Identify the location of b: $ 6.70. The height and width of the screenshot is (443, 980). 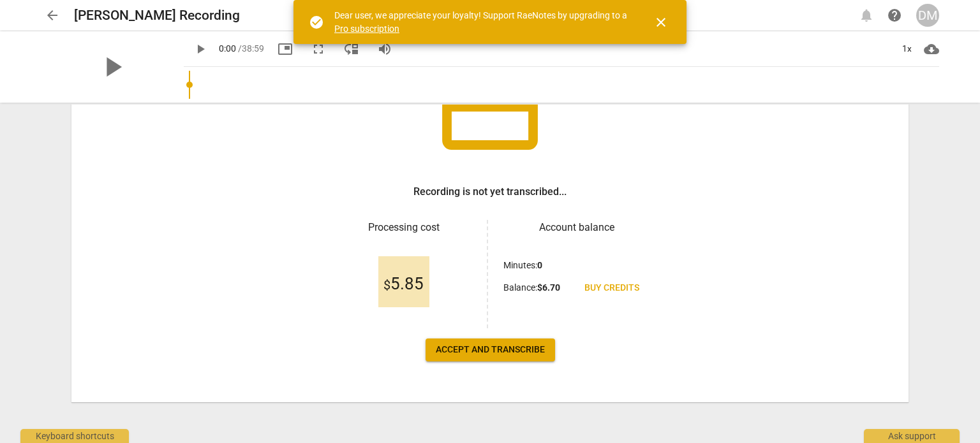
(549, 287).